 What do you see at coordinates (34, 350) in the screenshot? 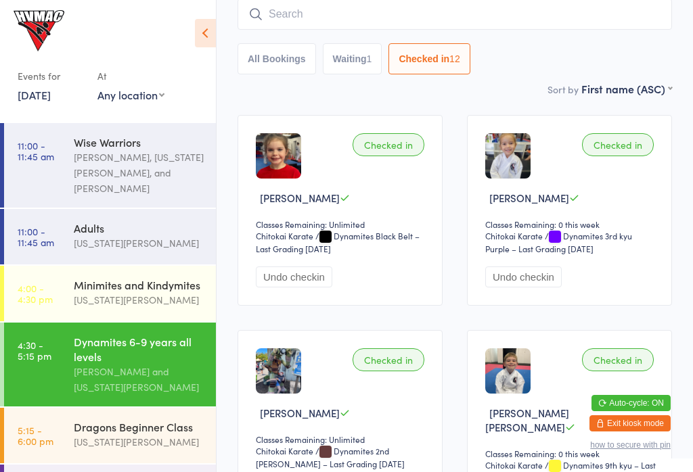
I see `time: 4:30 - 5:15 pm` at bounding box center [34, 350].